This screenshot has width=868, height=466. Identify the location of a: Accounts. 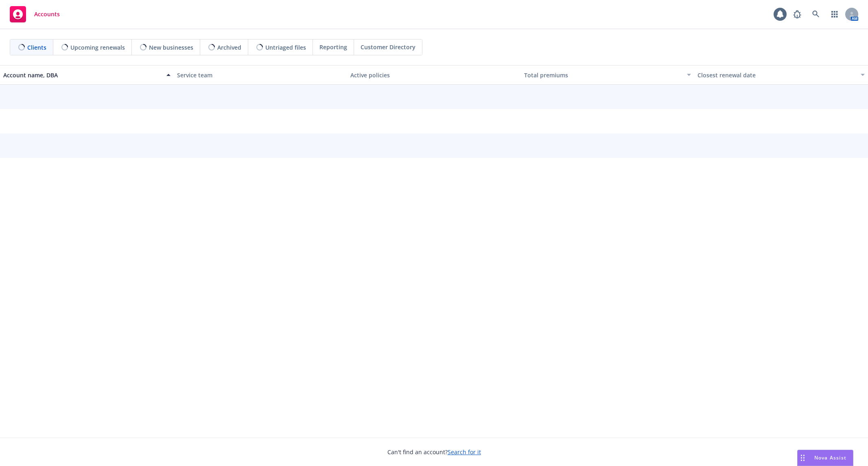
(35, 14).